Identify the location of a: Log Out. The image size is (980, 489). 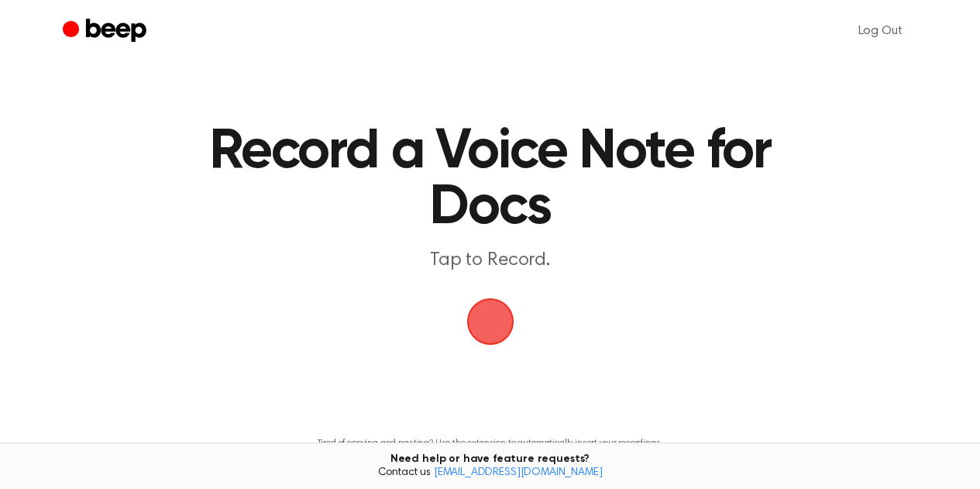
(880, 31).